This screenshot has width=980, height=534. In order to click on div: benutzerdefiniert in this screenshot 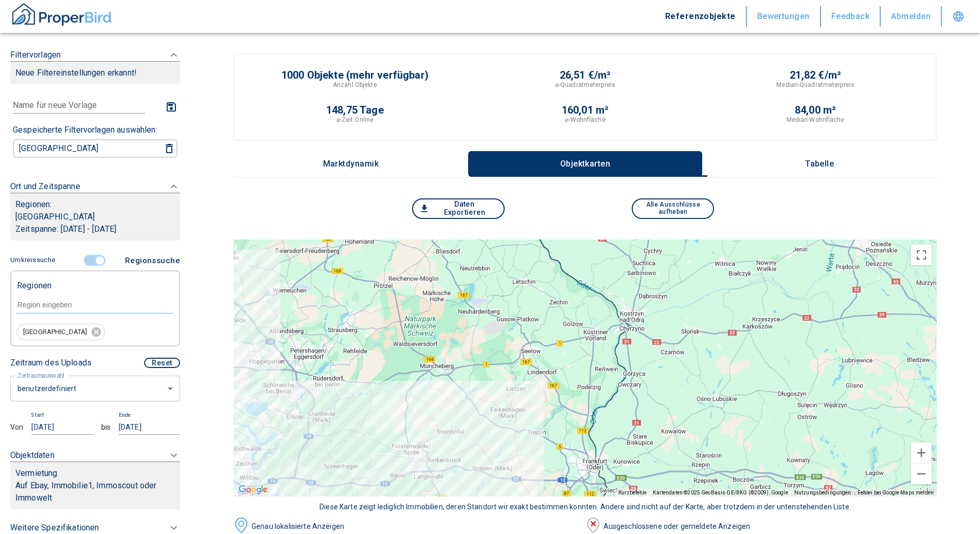, I will do `click(95, 388)`.